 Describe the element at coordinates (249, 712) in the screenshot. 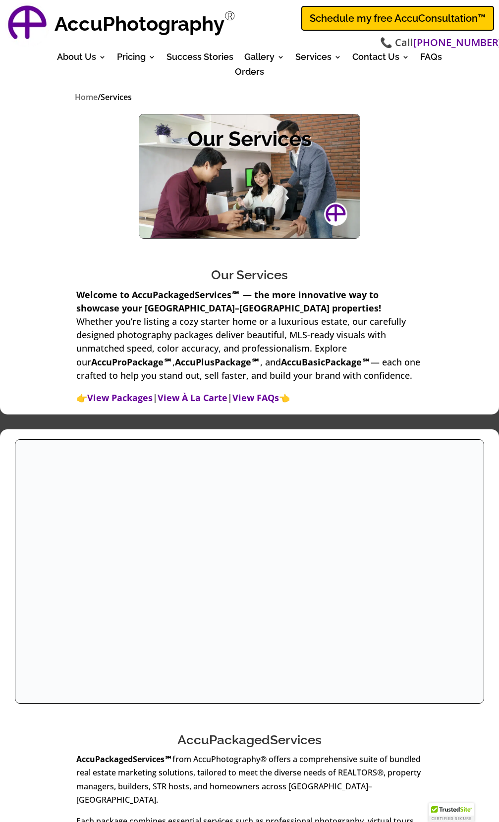

I see `h3: AccuPackagedServices for Real Estate Marketing` at that location.